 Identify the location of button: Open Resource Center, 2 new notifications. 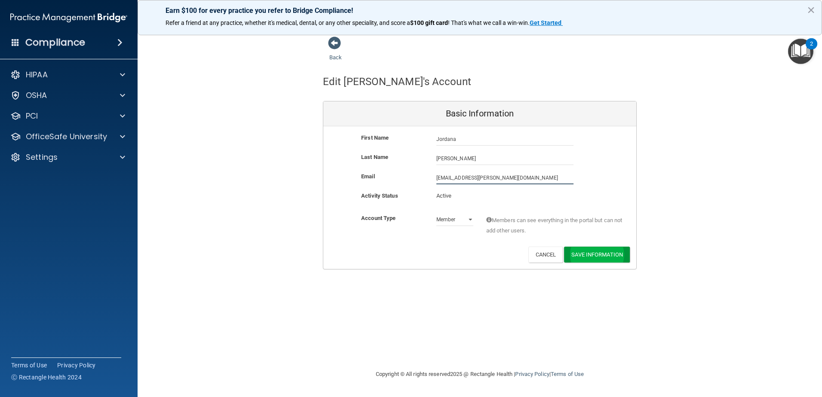
(801, 51).